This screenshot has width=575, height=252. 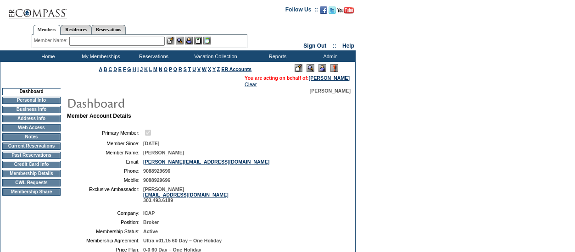 What do you see at coordinates (105, 133) in the screenshot?
I see `td: Primary Member:` at bounding box center [105, 133].